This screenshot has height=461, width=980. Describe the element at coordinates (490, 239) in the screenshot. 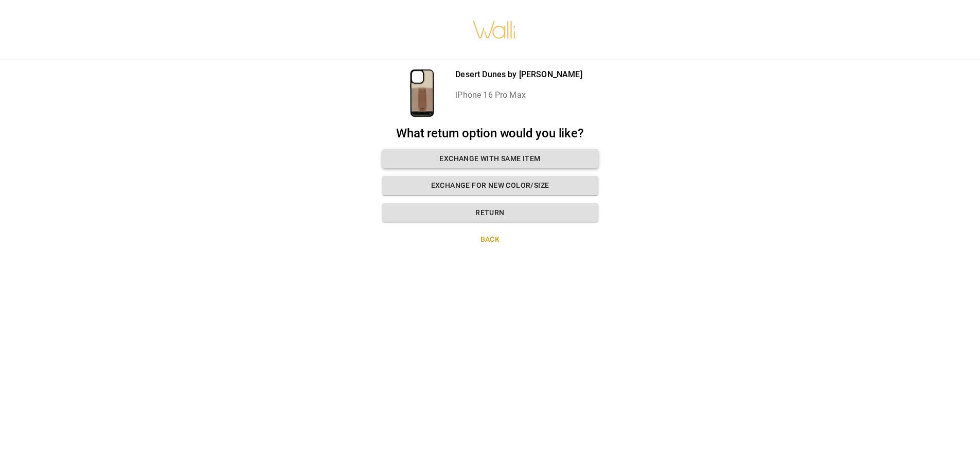

I see `button: Back` at that location.